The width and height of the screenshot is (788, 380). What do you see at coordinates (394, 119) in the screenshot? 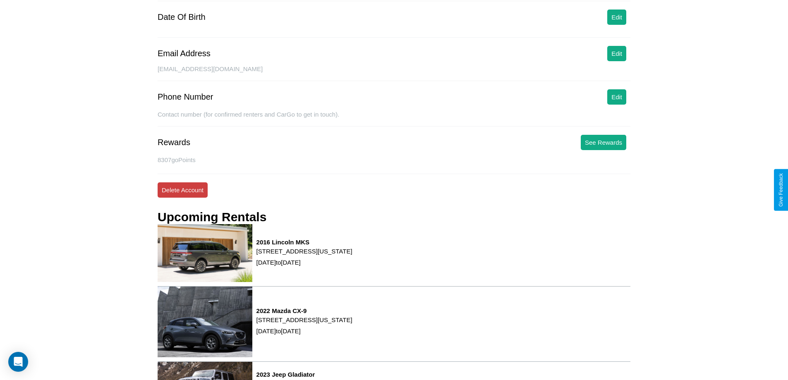
I see `div: Contact number (for confirmed renters and CarGo to get in touch).` at bounding box center [394, 119].